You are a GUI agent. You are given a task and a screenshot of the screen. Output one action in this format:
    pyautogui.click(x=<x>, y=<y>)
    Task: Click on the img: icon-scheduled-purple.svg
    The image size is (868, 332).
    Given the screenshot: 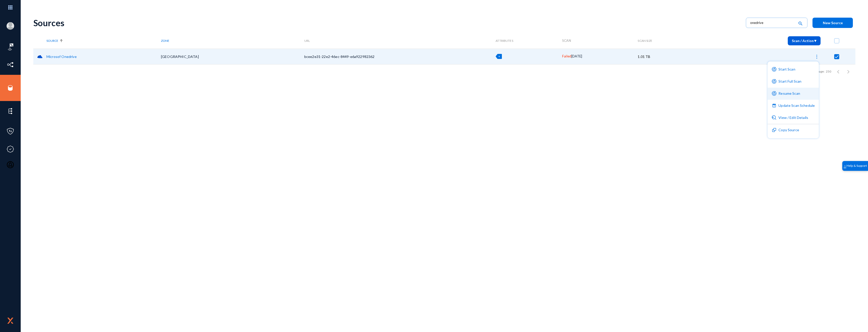 What is the action you would take?
    pyautogui.click(x=774, y=106)
    